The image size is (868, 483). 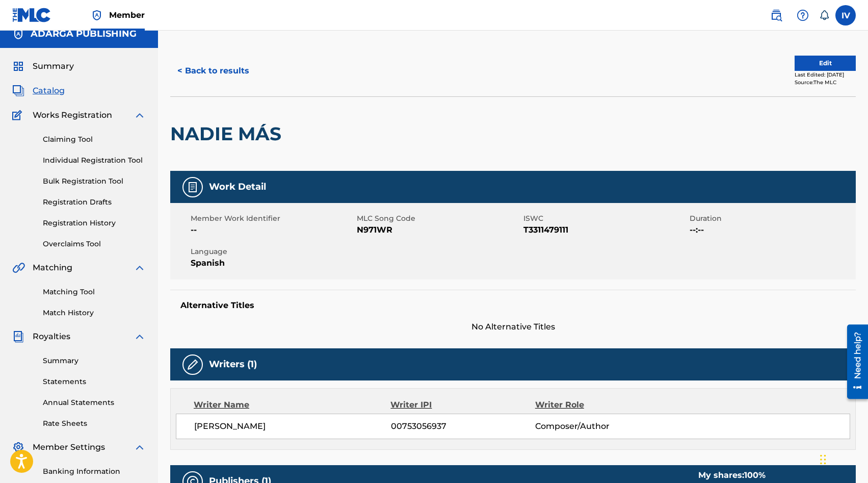 I want to click on img: Writers, so click(x=193, y=365).